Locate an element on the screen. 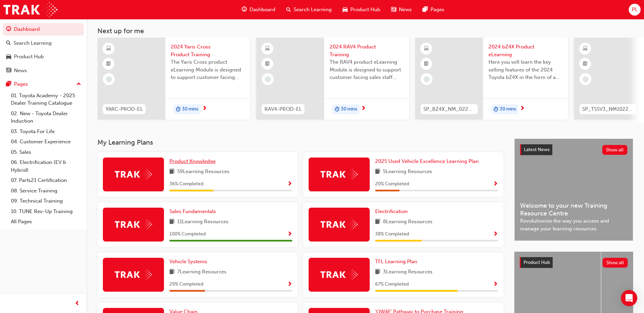 The height and width of the screenshot is (313, 644). a: Product Knowledge is located at coordinates (194, 162).